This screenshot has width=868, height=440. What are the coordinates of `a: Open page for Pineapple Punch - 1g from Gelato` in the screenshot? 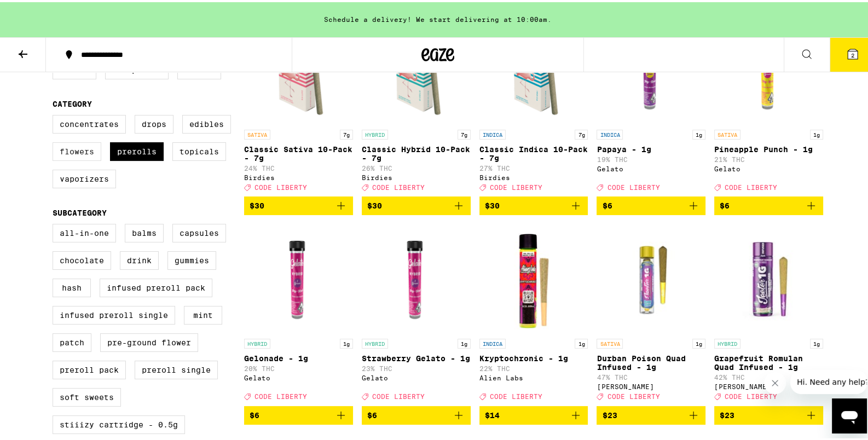 It's located at (768, 104).